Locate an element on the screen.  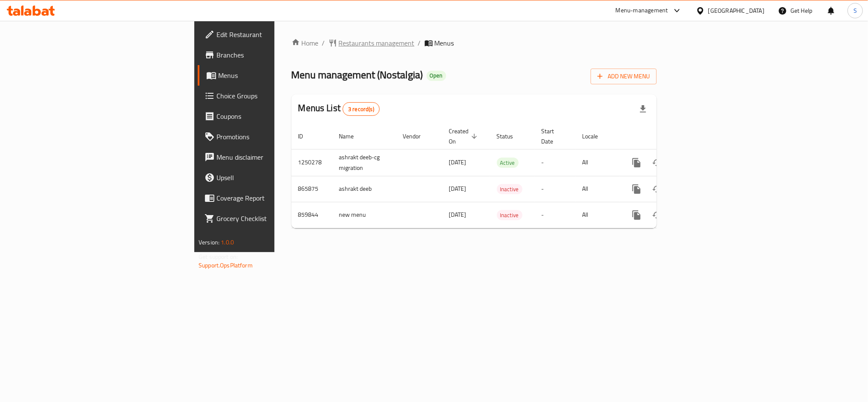
a: Menus is located at coordinates (268, 75).